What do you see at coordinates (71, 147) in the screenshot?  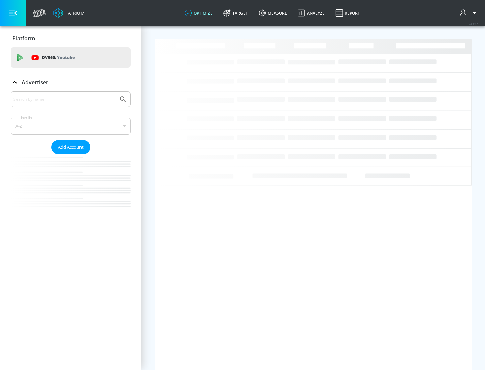 I see `button: Add Account` at bounding box center [71, 147].